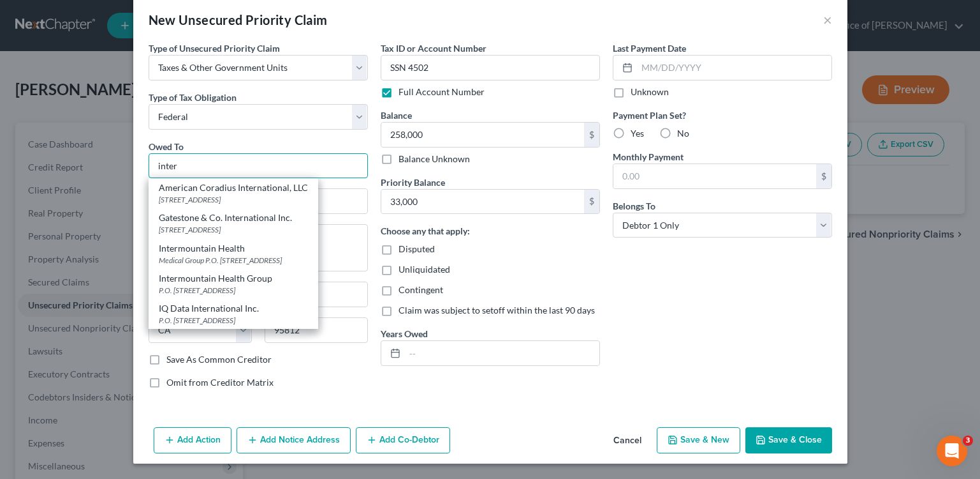 This screenshot has width=980, height=479. What do you see at coordinates (396, 115) in the screenshot?
I see `label: Balance` at bounding box center [396, 115].